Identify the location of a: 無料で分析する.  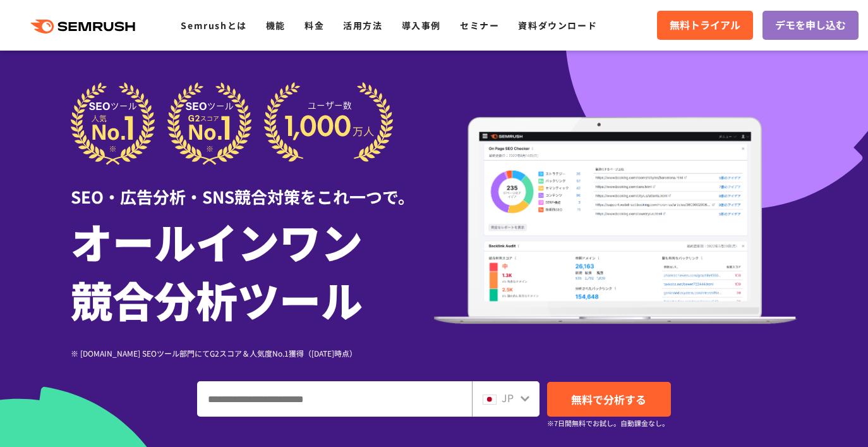
(609, 399).